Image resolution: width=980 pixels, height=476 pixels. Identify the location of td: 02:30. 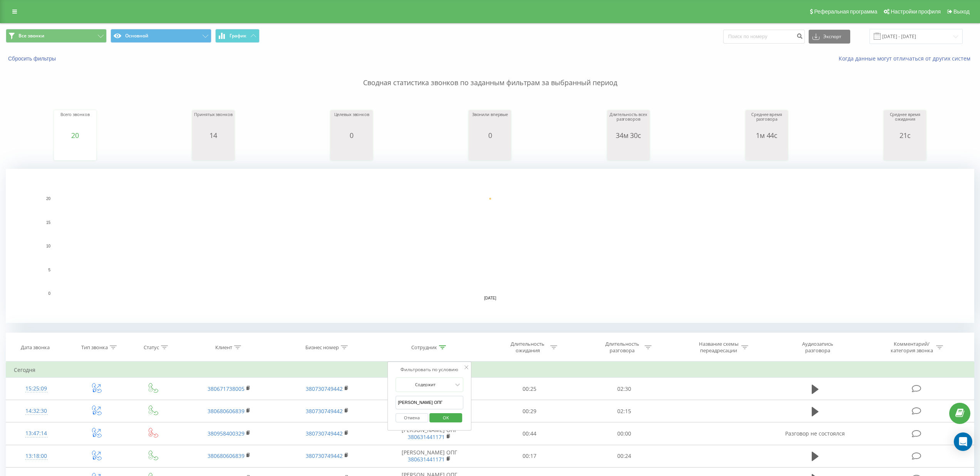
(624, 389).